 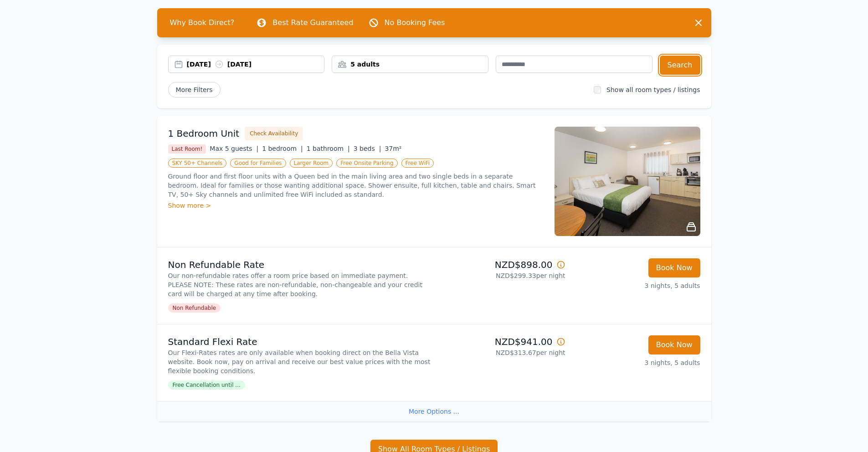 What do you see at coordinates (367, 149) in the screenshot?
I see `span: 3 beds |` at bounding box center [367, 149].